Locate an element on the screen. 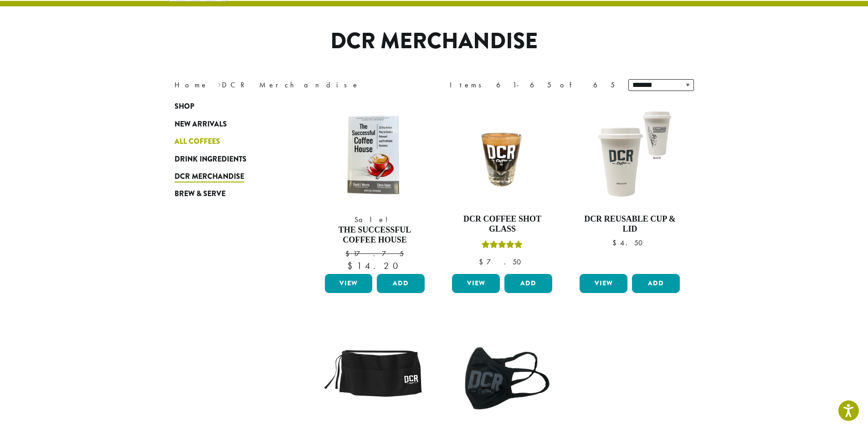 This screenshot has width=868, height=430. img: TheSuccessfulCoffeeHouse_1200x900-300x300.jpg is located at coordinates (374, 155).